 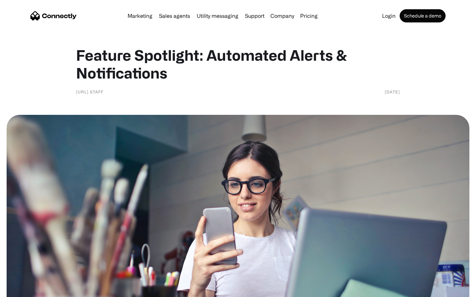 I want to click on div: Company, so click(x=282, y=16).